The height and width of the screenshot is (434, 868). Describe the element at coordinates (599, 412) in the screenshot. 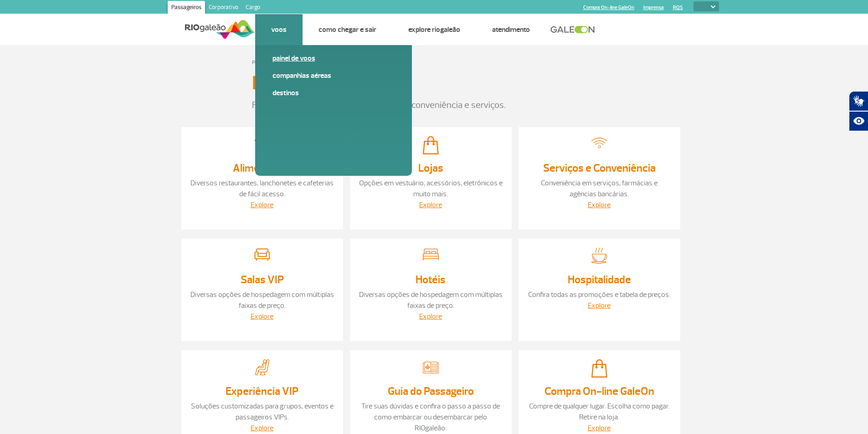

I see `a: Compre de qualquer lugar. Escolha como pagar. Retire na loja.` at that location.